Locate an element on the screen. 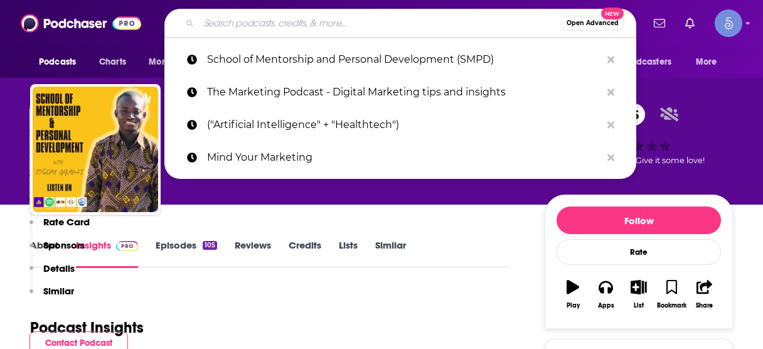 Image resolution: width=763 pixels, height=349 pixels. div: 45Good podcast? Give it some love! is located at coordinates (638, 134).